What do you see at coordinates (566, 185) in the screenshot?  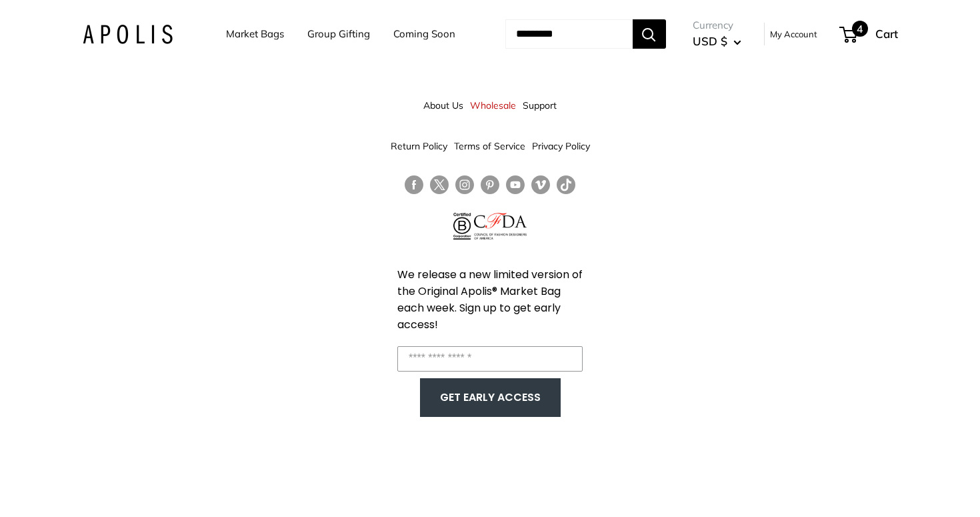 I see `a: Follow us on Tumblr` at bounding box center [566, 185].